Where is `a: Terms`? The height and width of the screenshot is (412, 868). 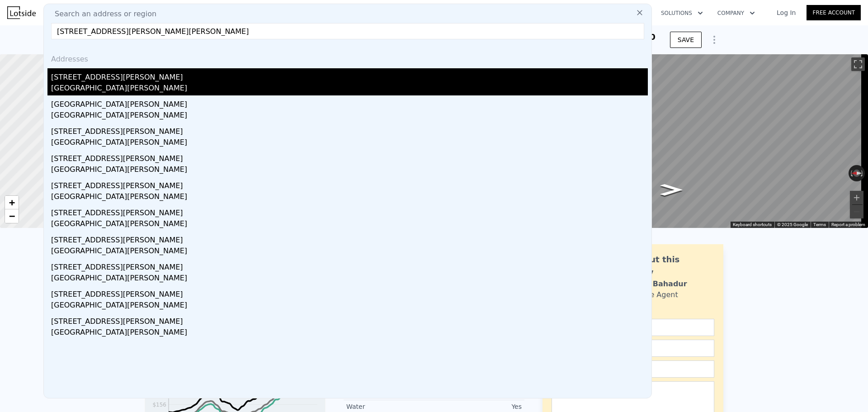 a: Terms is located at coordinates (819, 224).